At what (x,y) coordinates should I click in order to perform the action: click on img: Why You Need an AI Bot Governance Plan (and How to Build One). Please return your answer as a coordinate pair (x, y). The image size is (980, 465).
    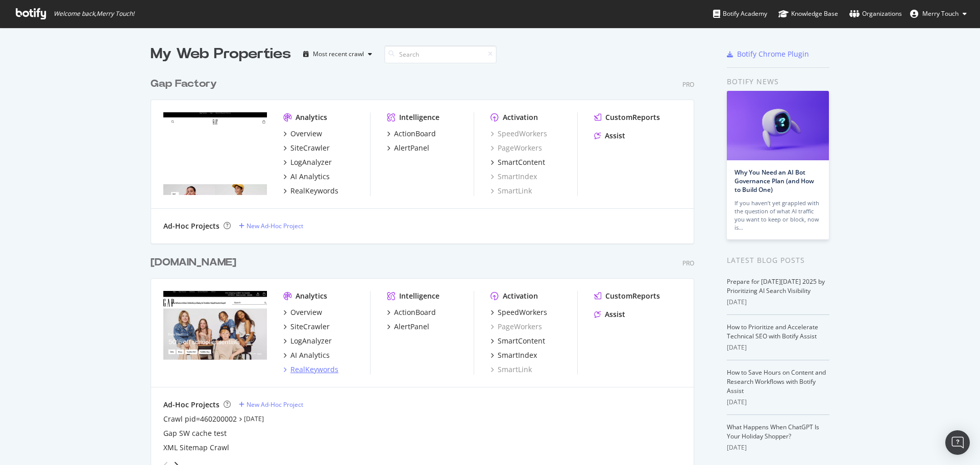
    Looking at the image, I should click on (778, 125).